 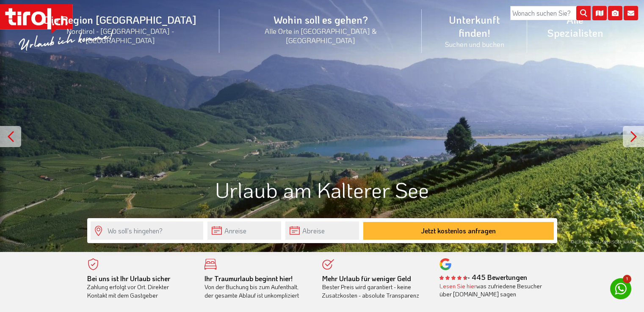 I want to click on i: Kontakt, so click(x=631, y=13).